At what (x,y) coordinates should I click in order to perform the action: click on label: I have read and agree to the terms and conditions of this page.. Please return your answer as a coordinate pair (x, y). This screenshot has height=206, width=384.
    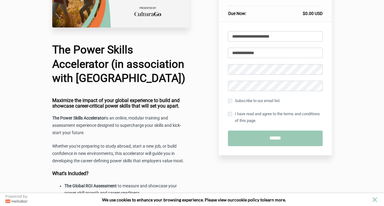
    Looking at the image, I should click on (275, 117).